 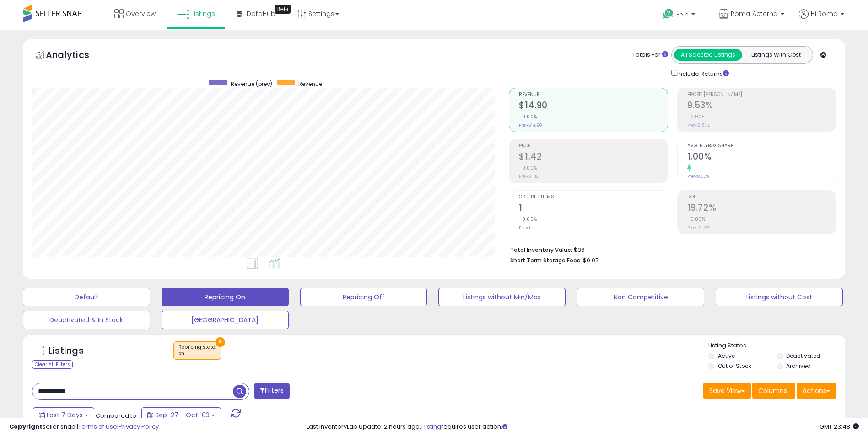 I want to click on button: Listings without Cost, so click(x=779, y=297).